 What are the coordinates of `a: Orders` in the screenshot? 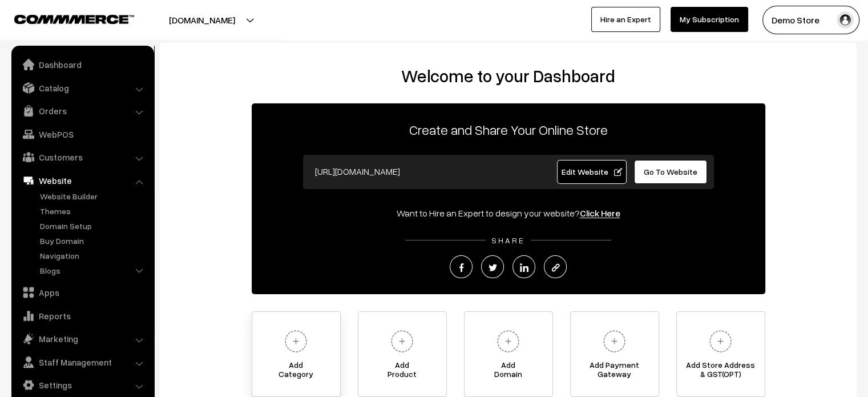 It's located at (82, 111).